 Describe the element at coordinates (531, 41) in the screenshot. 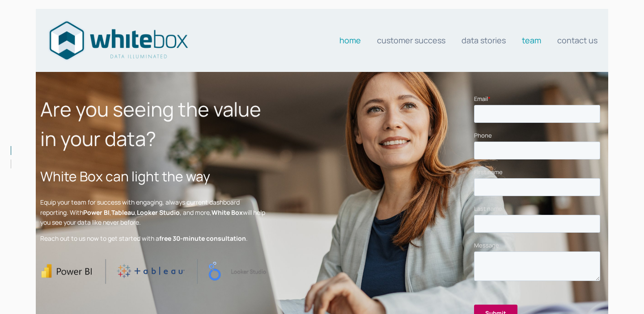

I see `a: Team` at that location.